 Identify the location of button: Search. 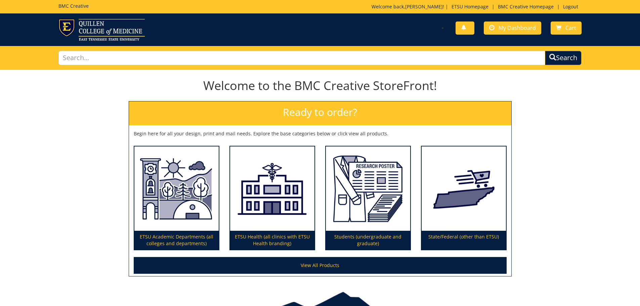
(563, 58).